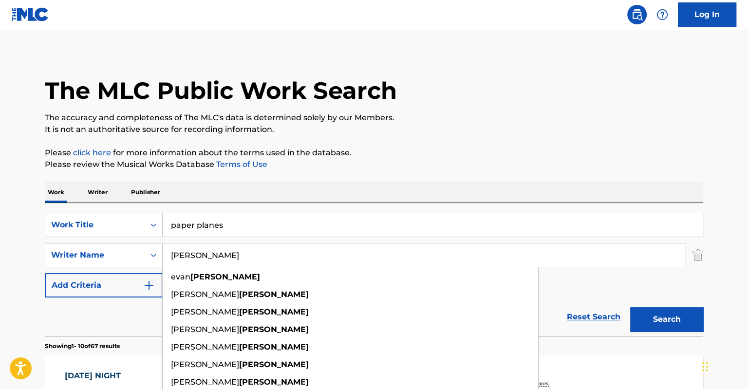 The width and height of the screenshot is (748, 389). What do you see at coordinates (56, 192) in the screenshot?
I see `p: Work` at bounding box center [56, 192].